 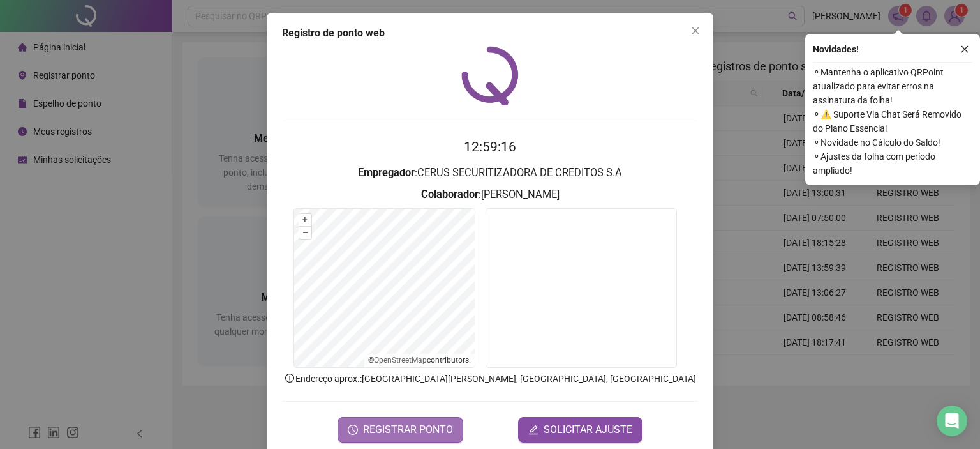 What do you see at coordinates (490, 33) in the screenshot?
I see `div: Registro de ponto web` at bounding box center [490, 33].